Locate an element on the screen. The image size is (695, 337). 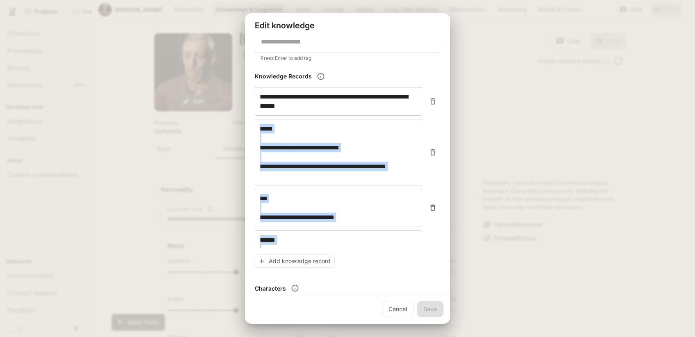
button: Add knowledge record is located at coordinates (294, 261).